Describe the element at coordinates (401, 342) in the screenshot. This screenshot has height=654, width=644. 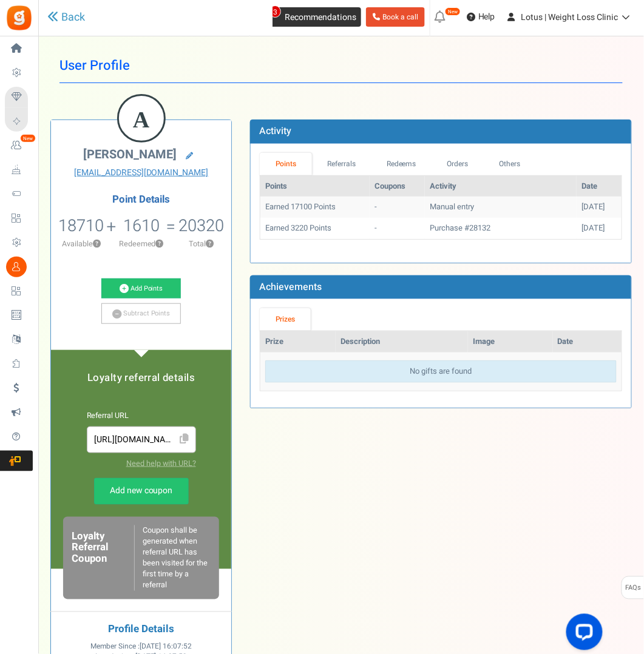
I see `th: Description` at that location.